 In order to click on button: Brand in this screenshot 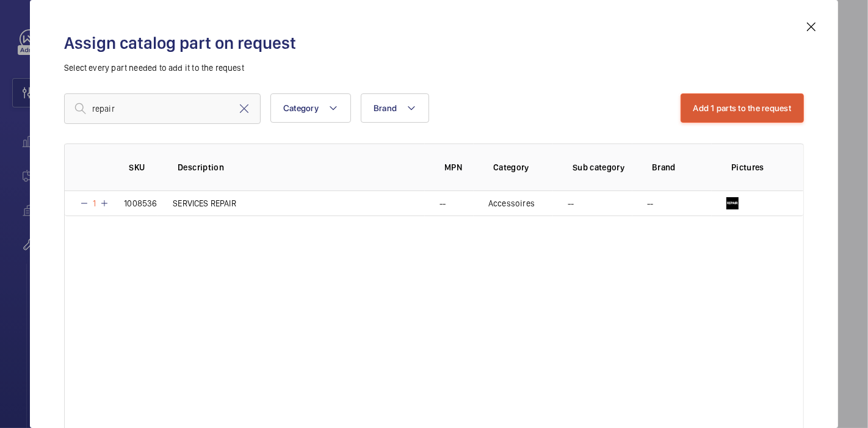, I will do `click(395, 108)`.